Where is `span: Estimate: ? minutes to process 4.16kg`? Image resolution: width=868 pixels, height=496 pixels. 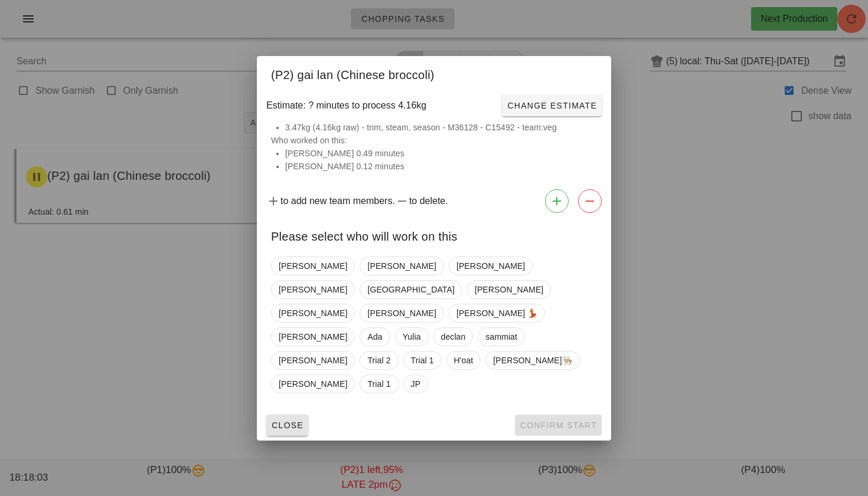 span: Estimate: ? minutes to process 4.16kg is located at coordinates (346, 106).